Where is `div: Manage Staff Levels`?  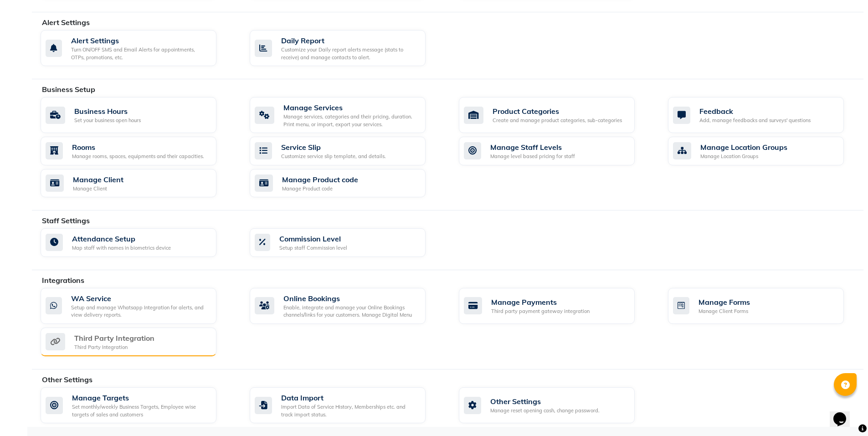 div: Manage Staff Levels is located at coordinates (533, 147).